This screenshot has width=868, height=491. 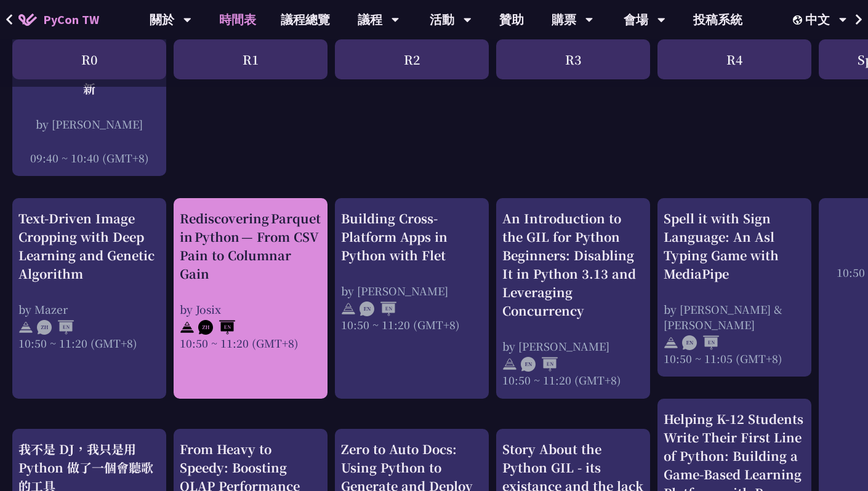 What do you see at coordinates (89, 299) in the screenshot?
I see `a: Text-Driven Image Cropping with Deep Learning and Genetic Algorithm by Mazer 10:50 ~ 11:20 (GMT+8)` at bounding box center [89, 299].